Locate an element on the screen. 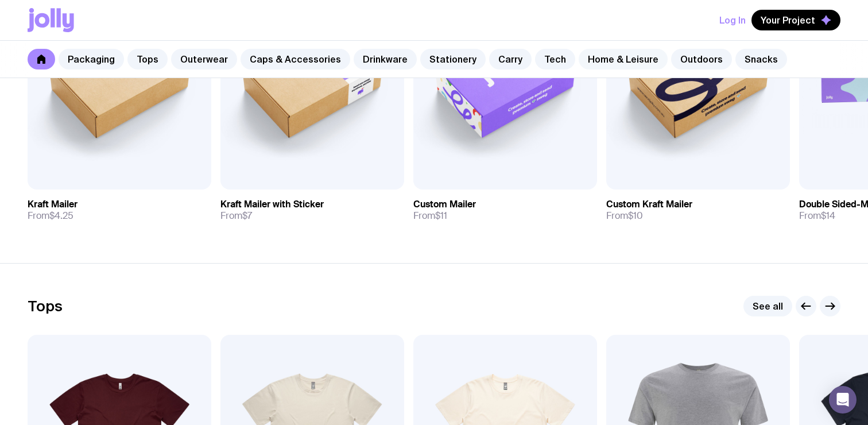 The width and height of the screenshot is (868, 425). span: $14 is located at coordinates (828, 215).